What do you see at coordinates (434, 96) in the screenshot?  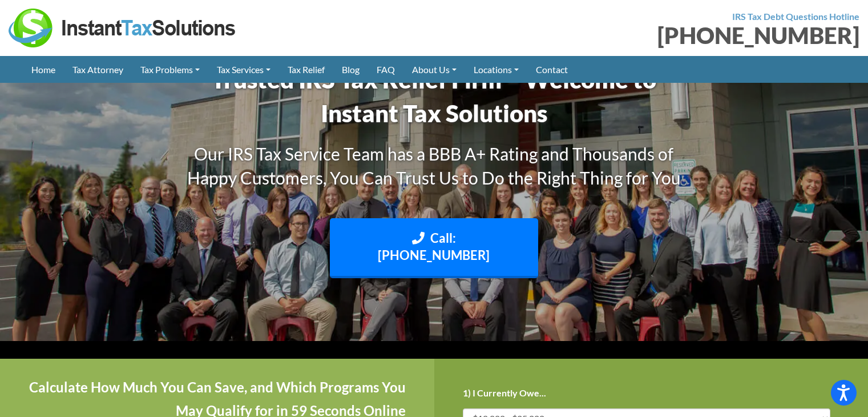 I see `h1: Trusted IRS Tax Relief Firm – Welcome to Instant Tax Solutions` at bounding box center [434, 96].